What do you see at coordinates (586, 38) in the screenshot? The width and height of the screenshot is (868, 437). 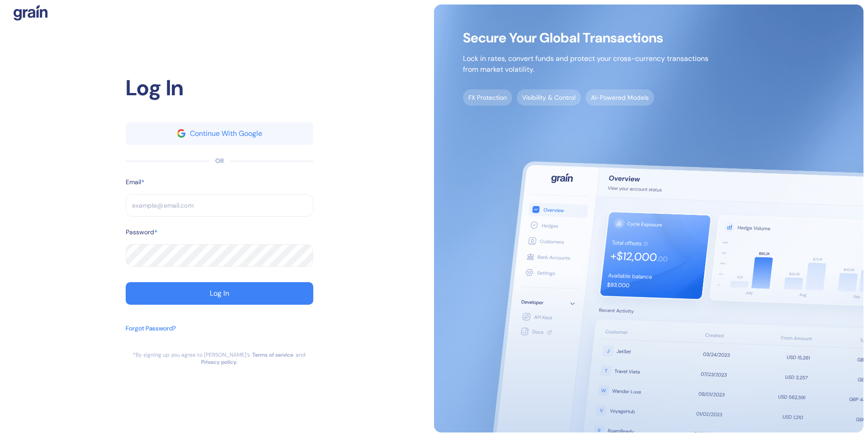 I see `span: Secure Your Global Transactions` at bounding box center [586, 38].